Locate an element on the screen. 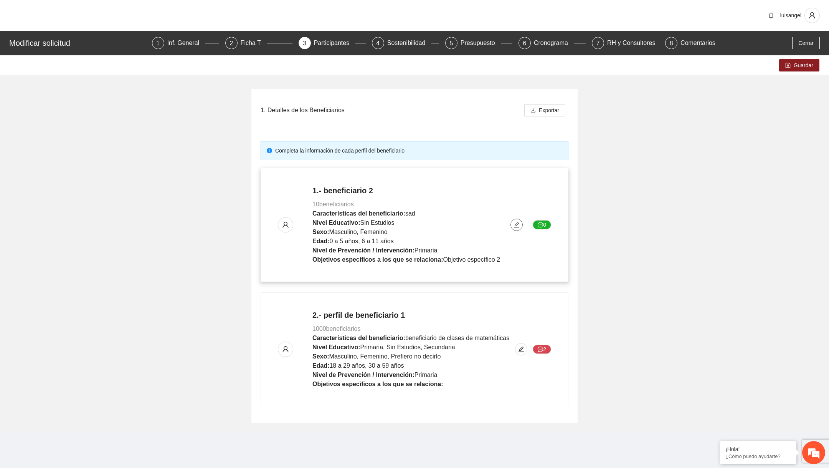  span: download is located at coordinates (533, 111).